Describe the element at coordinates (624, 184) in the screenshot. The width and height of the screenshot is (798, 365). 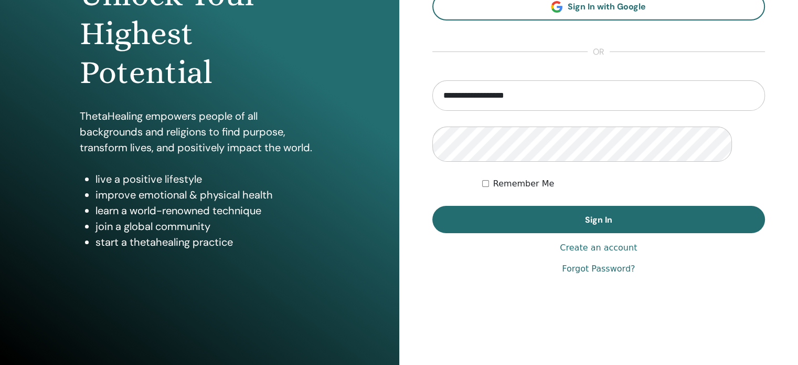
I see `div: Keep me authenticated indefinitely or until I manually logout` at that location.